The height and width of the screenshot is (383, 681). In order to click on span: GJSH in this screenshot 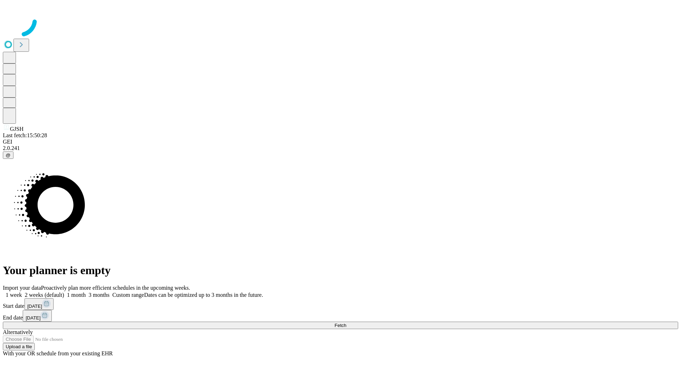, I will do `click(17, 129)`.